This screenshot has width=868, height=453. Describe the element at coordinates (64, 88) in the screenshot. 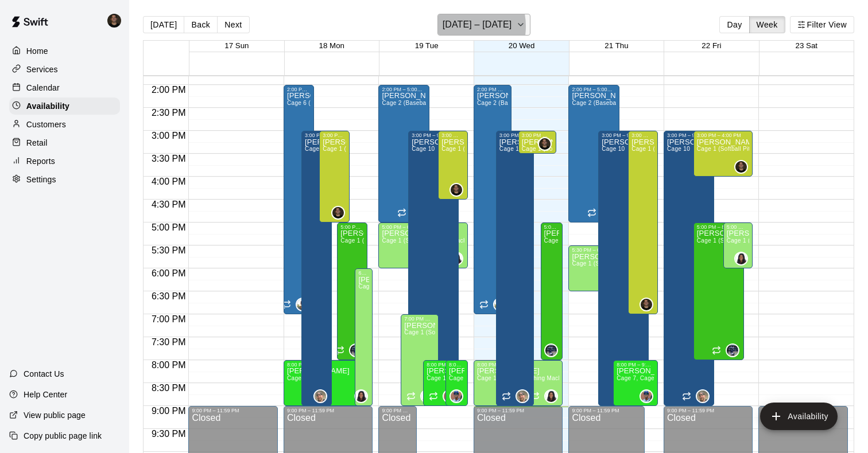

I see `a: Calendar` at that location.